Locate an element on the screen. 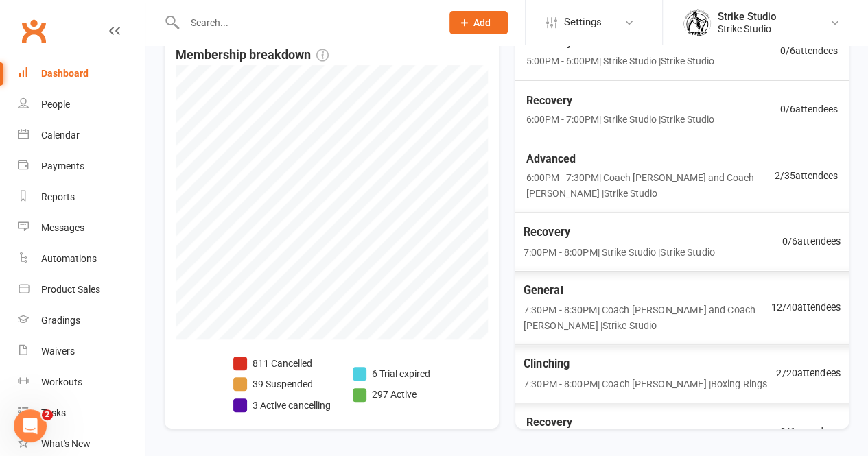 The image size is (868, 456). span: 12 / 40 attendees is located at coordinates (806, 307).